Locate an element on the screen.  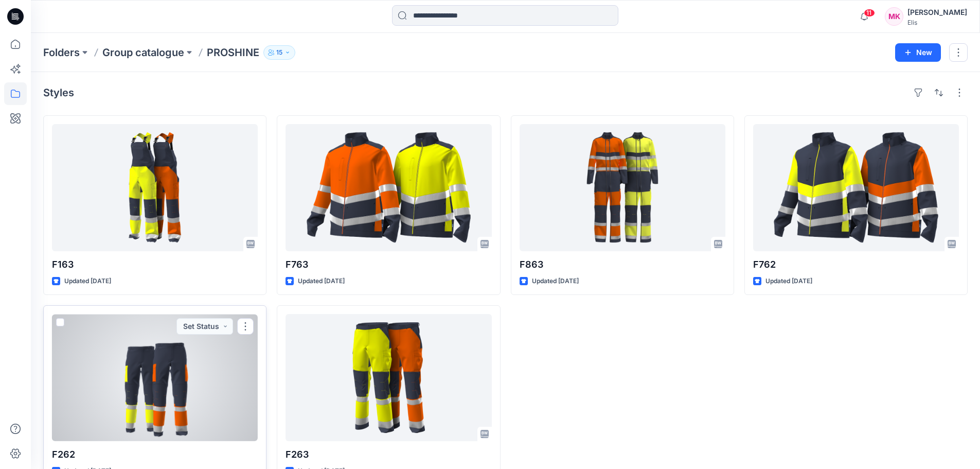
p: F263 is located at coordinates (388, 455).